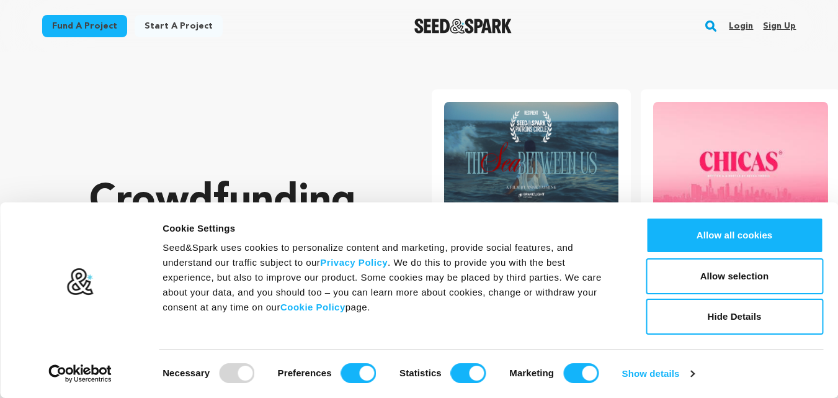 The image size is (838, 398). Describe the element at coordinates (735, 276) in the screenshot. I see `button: Allow selection` at that location.